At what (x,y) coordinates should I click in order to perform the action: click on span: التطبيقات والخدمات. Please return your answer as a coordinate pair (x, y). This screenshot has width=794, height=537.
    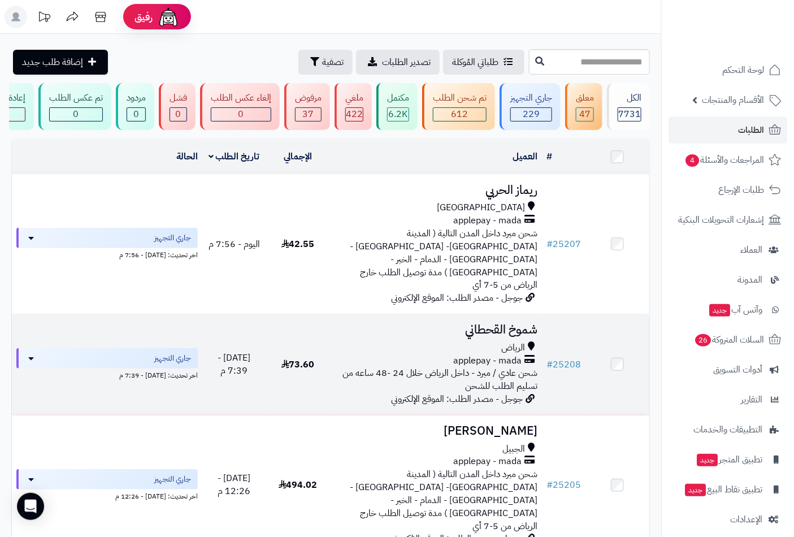
    Looking at the image, I should click on (728, 430).